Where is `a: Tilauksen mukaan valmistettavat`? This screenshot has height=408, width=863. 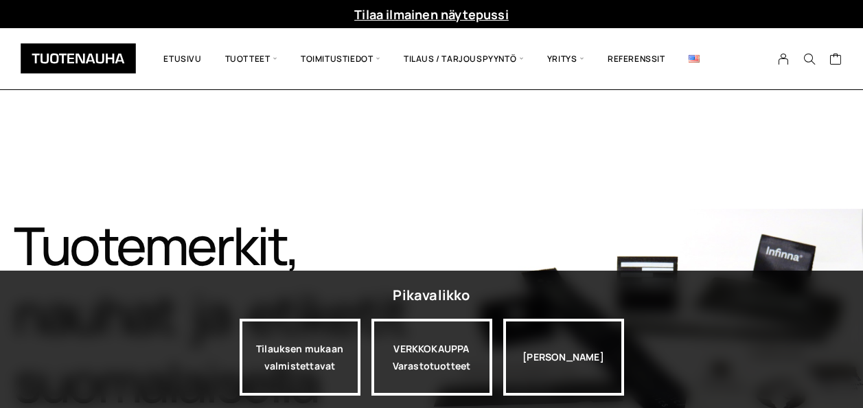
a: Tilauksen mukaan valmistettavat is located at coordinates (300, 357).